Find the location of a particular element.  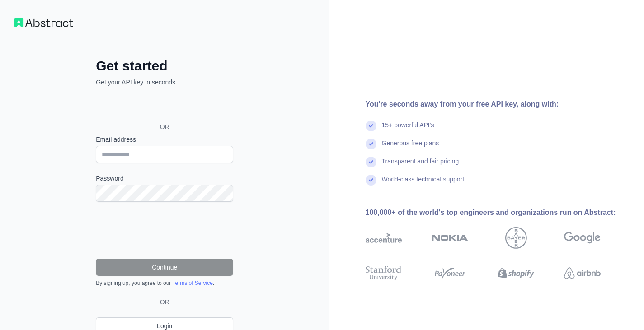

img: google is located at coordinates (582, 238).